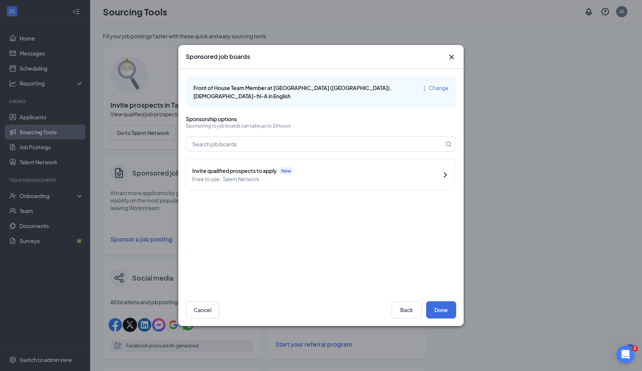  I want to click on span: Change, so click(438, 88).